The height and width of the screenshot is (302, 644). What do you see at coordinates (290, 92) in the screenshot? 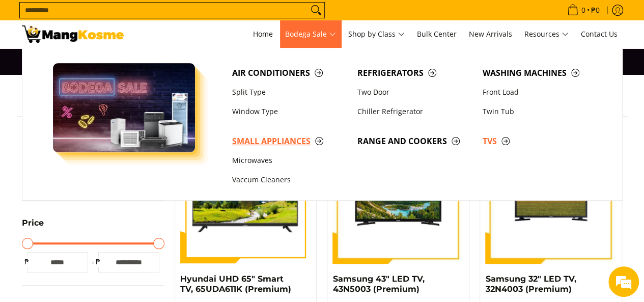
I see `a: Split Type` at bounding box center [290, 92].